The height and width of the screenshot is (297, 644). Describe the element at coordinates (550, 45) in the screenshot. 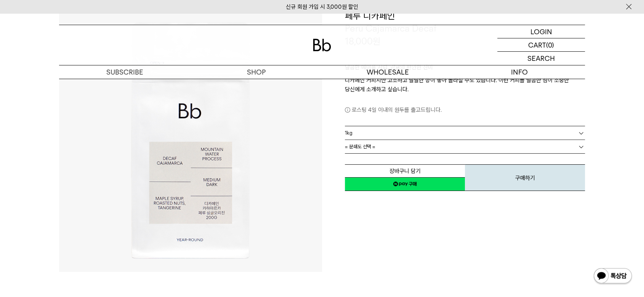

I see `p: (0)` at that location.